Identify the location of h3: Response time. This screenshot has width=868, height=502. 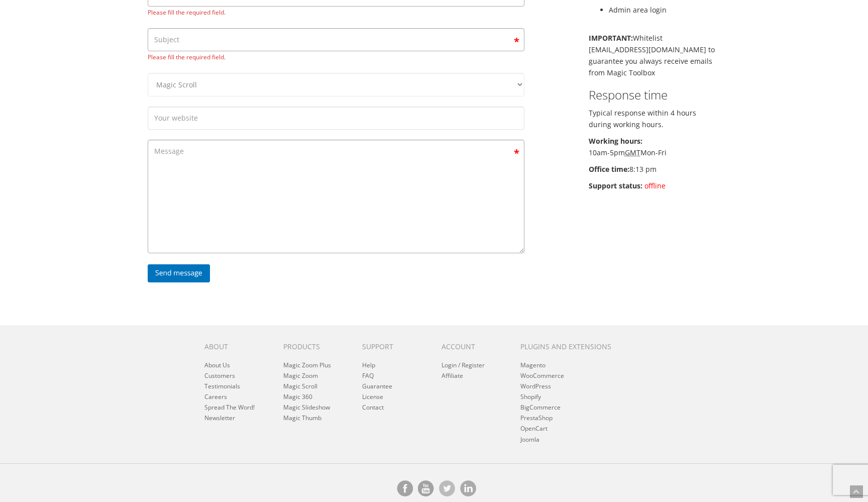
(655, 95).